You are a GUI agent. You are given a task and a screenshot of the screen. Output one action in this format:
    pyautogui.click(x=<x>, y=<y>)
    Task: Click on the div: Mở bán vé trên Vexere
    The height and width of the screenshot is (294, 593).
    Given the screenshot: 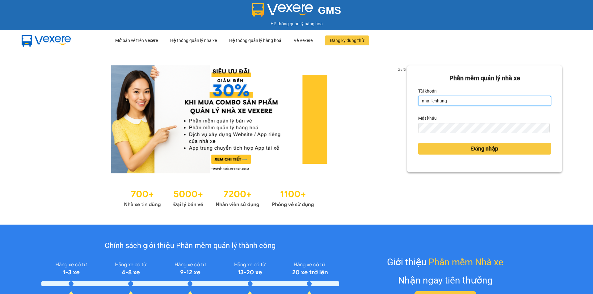 What is the action you would take?
    pyautogui.click(x=137, y=40)
    